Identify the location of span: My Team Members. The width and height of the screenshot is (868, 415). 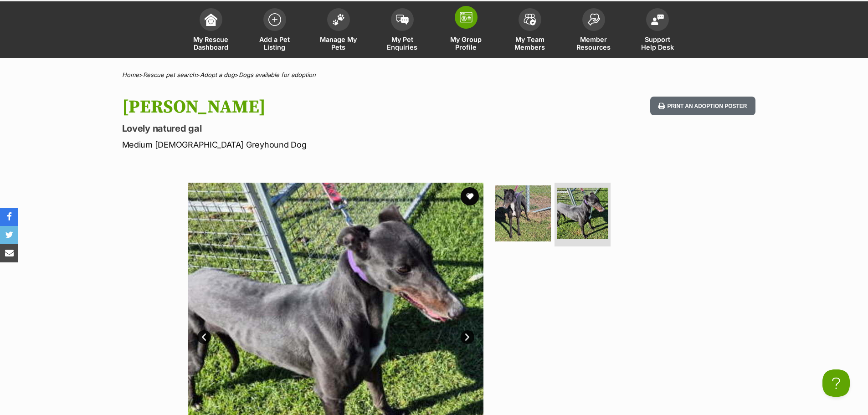
(530, 43).